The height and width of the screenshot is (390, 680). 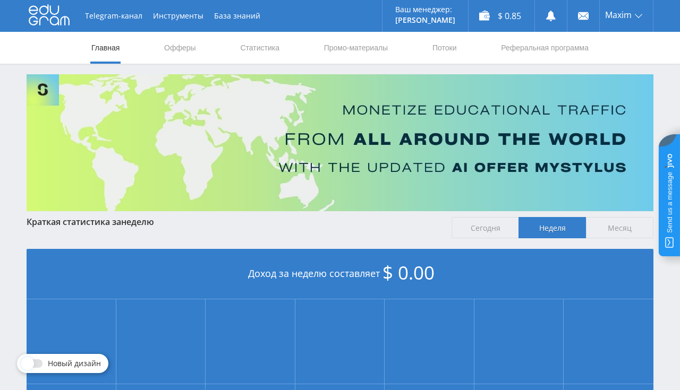 I want to click on span: неделю, so click(x=138, y=222).